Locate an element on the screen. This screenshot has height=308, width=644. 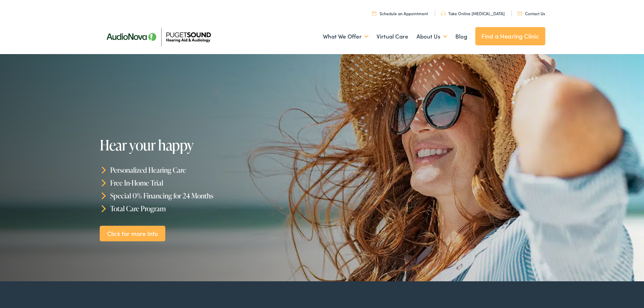
li: Special 0% Financing for 24 Months is located at coordinates (213, 196).